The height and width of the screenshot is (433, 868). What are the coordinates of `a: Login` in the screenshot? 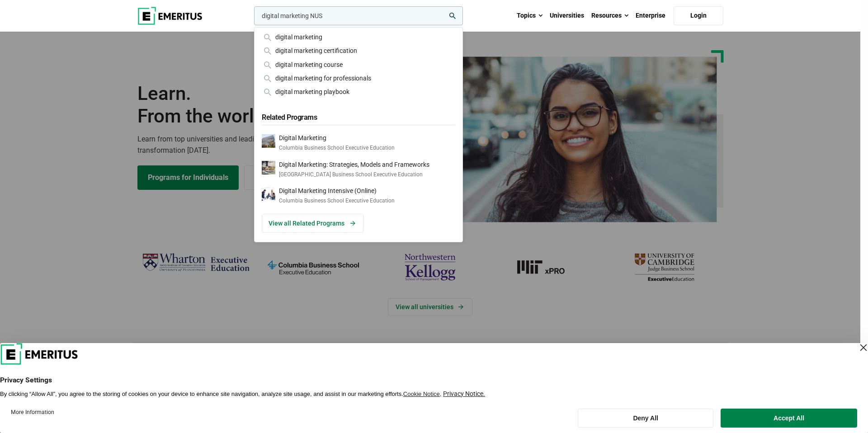 It's located at (698, 16).